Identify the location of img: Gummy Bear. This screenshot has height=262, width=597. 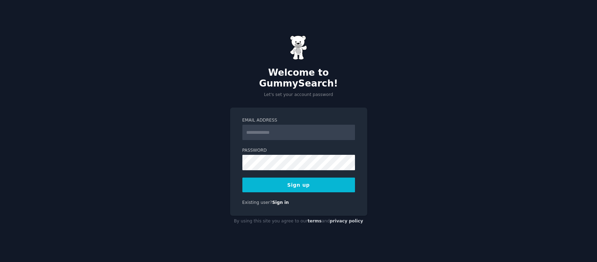
(299, 48).